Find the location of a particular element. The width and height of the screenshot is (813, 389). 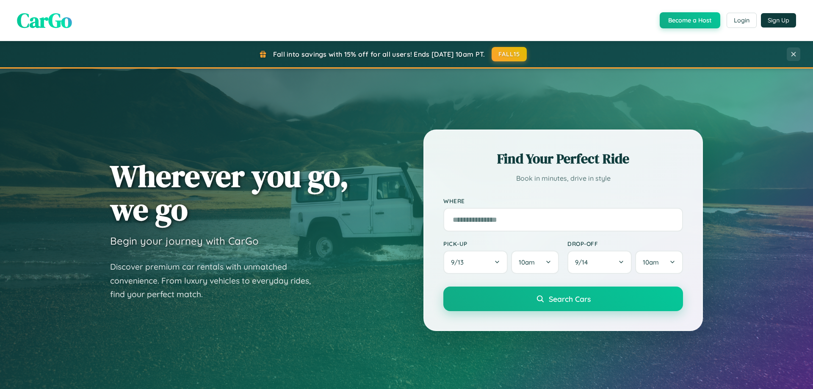

span: 9 / 14 is located at coordinates (583, 262).